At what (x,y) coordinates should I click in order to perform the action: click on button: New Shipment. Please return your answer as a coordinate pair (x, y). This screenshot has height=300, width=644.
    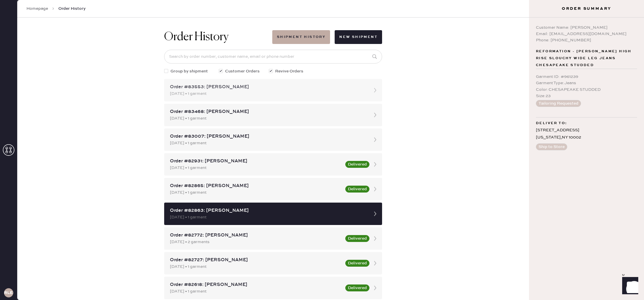
    Looking at the image, I should click on (358, 37).